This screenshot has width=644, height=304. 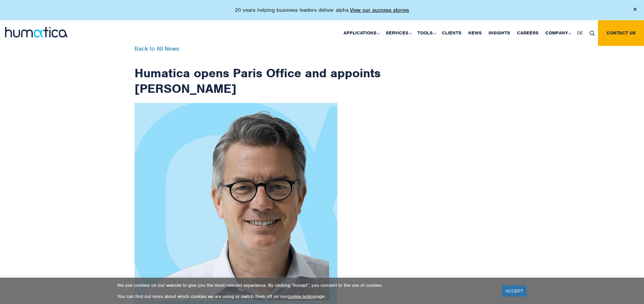 What do you see at coordinates (301, 296) in the screenshot?
I see `a: cookie policy` at bounding box center [301, 296].